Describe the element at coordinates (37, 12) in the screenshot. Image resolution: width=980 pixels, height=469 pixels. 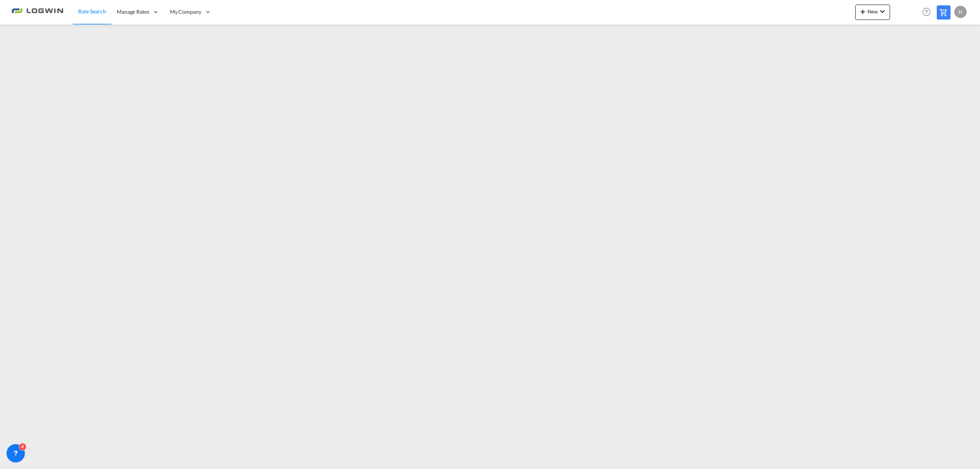
I see `img: 2761ae10d95411efa20a1f5e0282d2d7.png` at that location.